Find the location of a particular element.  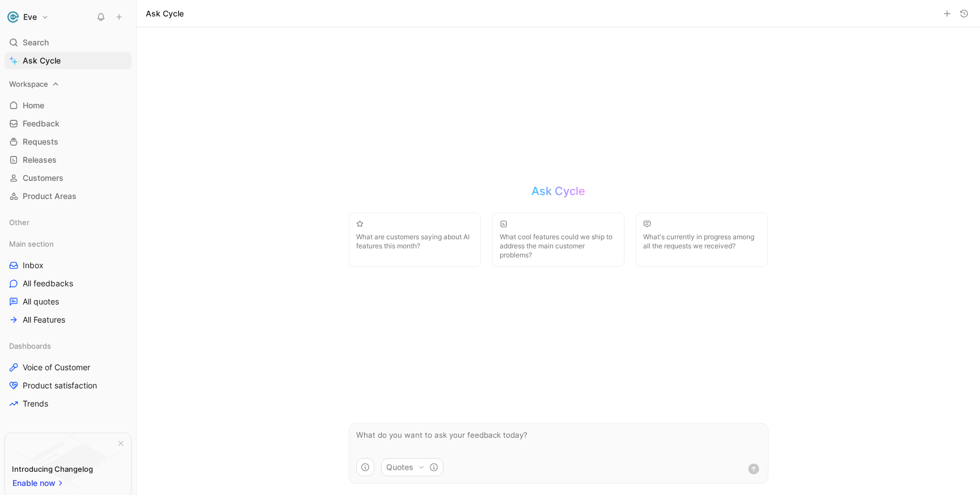

a: Home is located at coordinates (68, 106).